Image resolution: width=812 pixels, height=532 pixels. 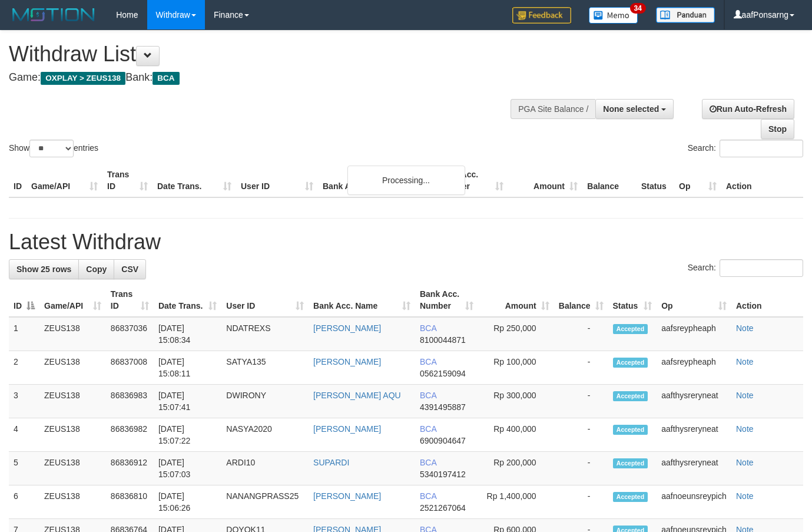 I want to click on th: Op, so click(x=697, y=181).